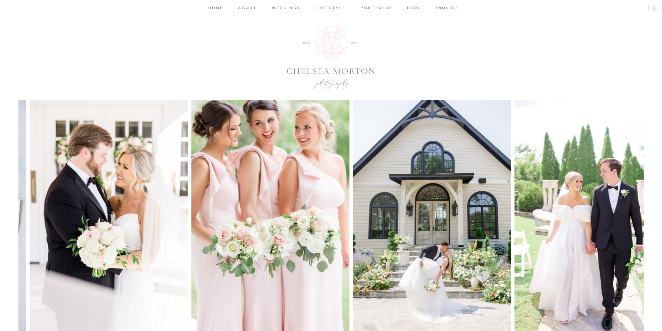 This screenshot has height=331, width=662. What do you see at coordinates (414, 8) in the screenshot?
I see `a: blog` at bounding box center [414, 8].